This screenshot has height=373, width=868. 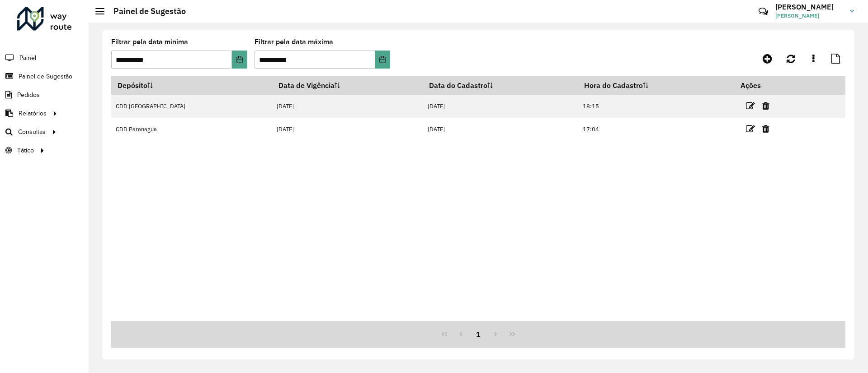 What do you see at coordinates (761, 85) in the screenshot?
I see `th: Ações` at bounding box center [761, 85].